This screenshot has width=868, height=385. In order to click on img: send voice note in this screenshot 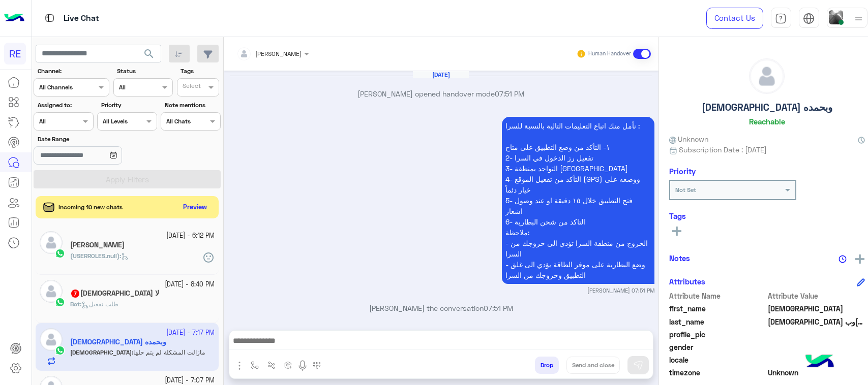, I will do `click(303, 366)`.